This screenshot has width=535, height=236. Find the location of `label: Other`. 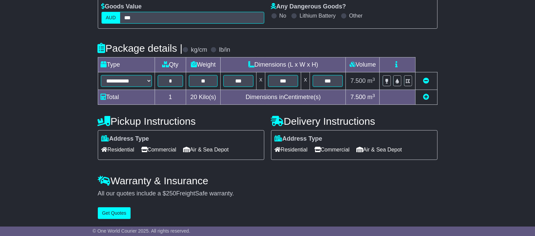

label: Other is located at coordinates (356, 16).